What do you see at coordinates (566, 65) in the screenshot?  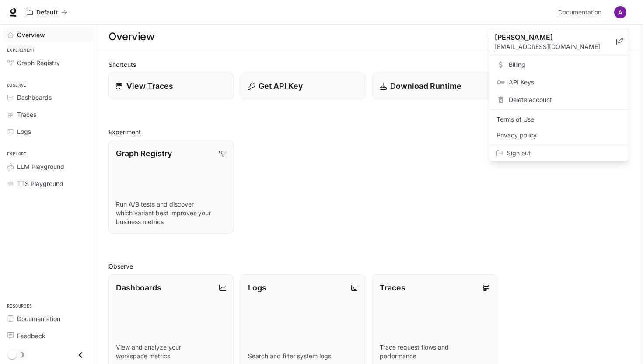 I see `span: Billing` at bounding box center [566, 65].